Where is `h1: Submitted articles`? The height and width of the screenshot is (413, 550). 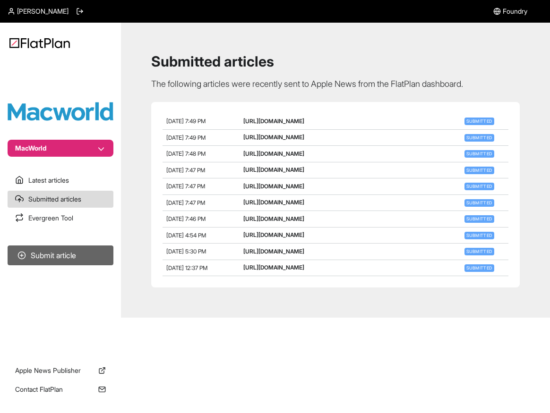
h1: Submitted articles is located at coordinates (335, 61).